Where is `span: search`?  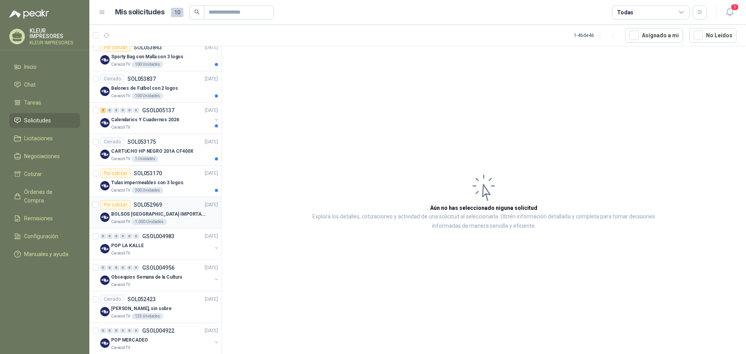 span: search is located at coordinates (197, 12).